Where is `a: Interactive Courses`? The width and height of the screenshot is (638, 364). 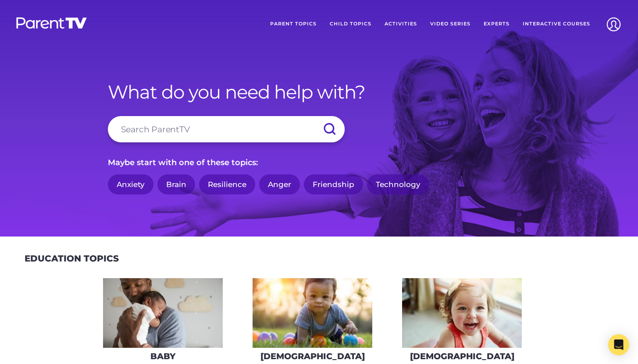
a: Interactive Courses is located at coordinates (556, 24).